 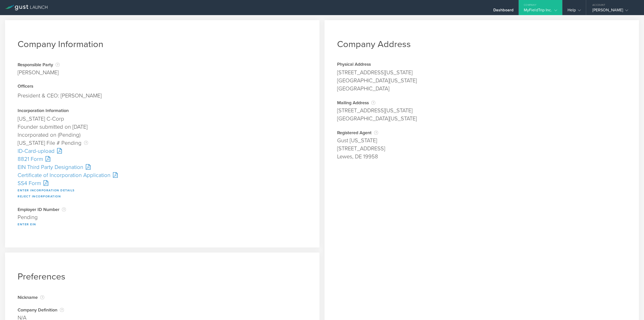 I want to click on div: Physical Address, so click(x=482, y=65).